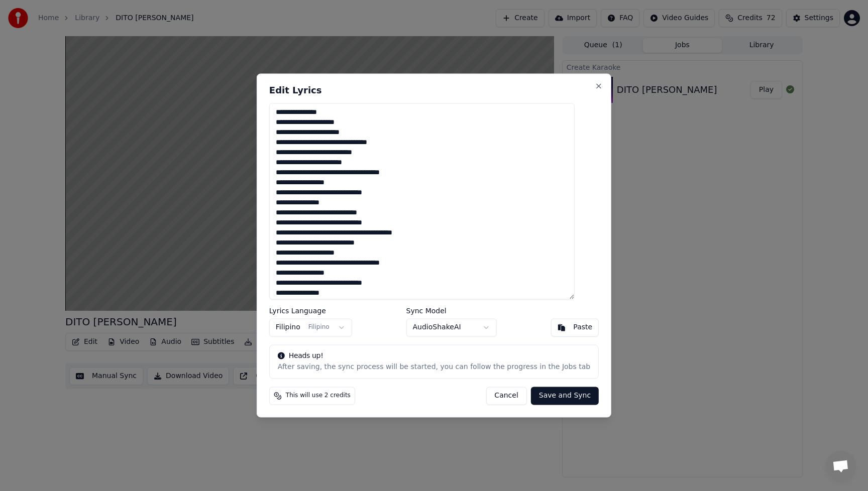 This screenshot has width=868, height=491. What do you see at coordinates (434, 91) in the screenshot?
I see `h2: Edit Lyrics` at bounding box center [434, 91].